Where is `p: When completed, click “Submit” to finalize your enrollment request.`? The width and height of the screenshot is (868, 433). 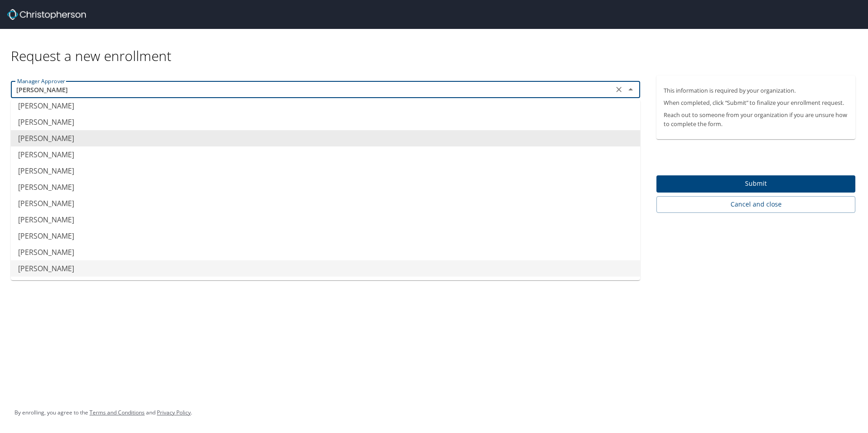
p: When completed, click “Submit” to finalize your enrollment request. is located at coordinates (756, 103).